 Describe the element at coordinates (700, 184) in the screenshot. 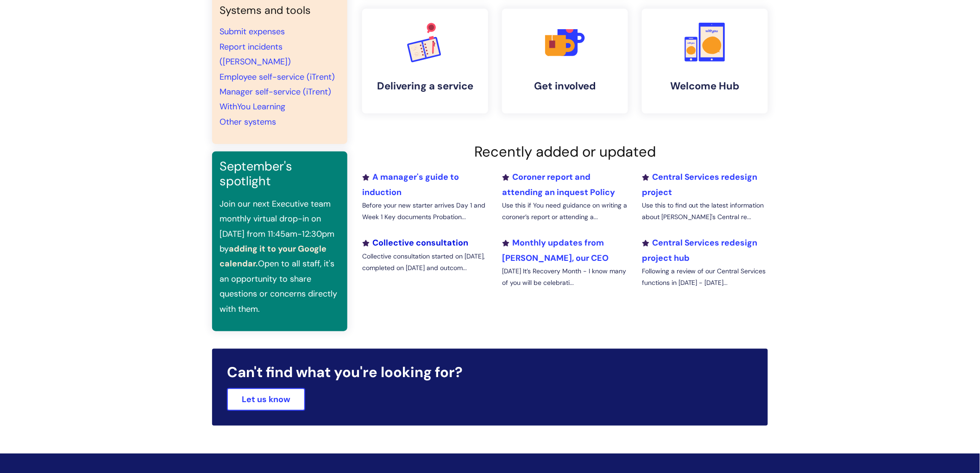

I see `a: Central Services redesign project` at that location.